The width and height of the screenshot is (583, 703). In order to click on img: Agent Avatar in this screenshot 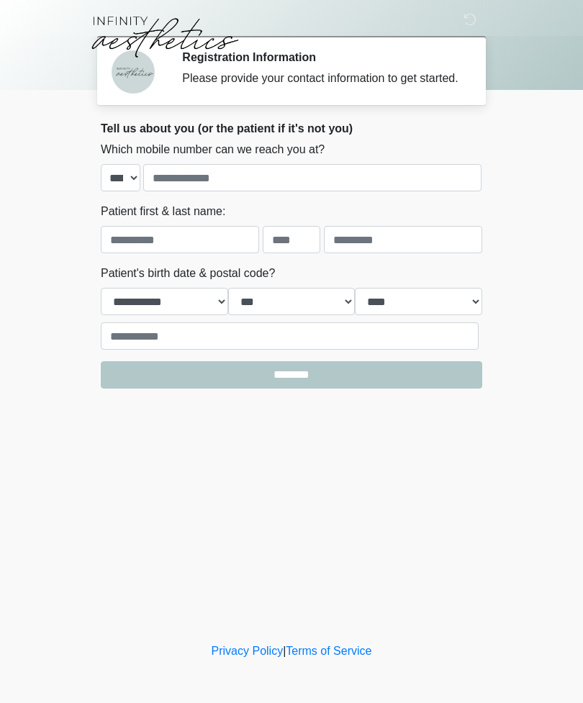, I will do `click(133, 72)`.